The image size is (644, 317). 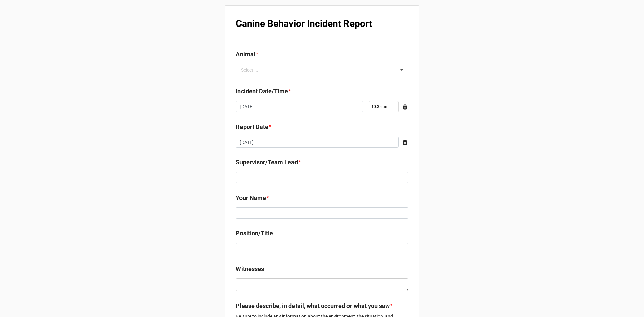 I want to click on label: Witnesses, so click(x=250, y=269).